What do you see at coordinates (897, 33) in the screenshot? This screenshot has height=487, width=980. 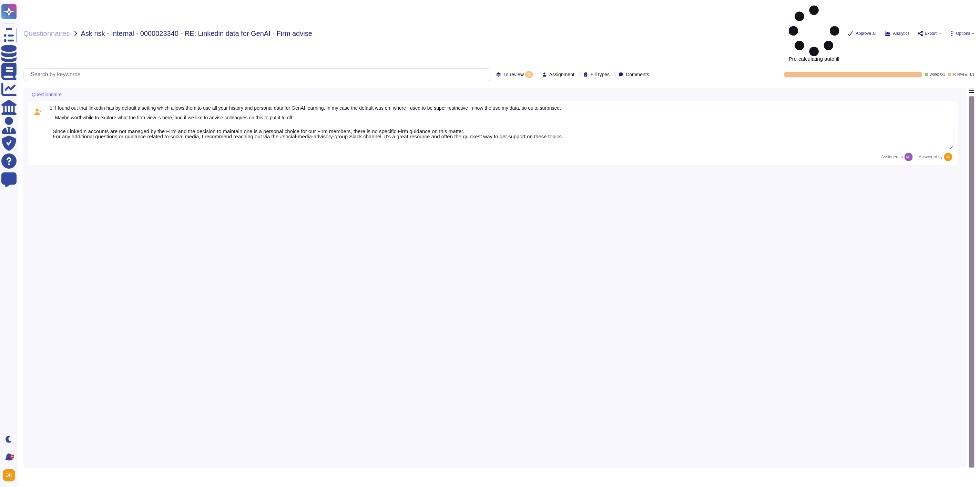 I see `button: Analytics` at bounding box center [897, 33].